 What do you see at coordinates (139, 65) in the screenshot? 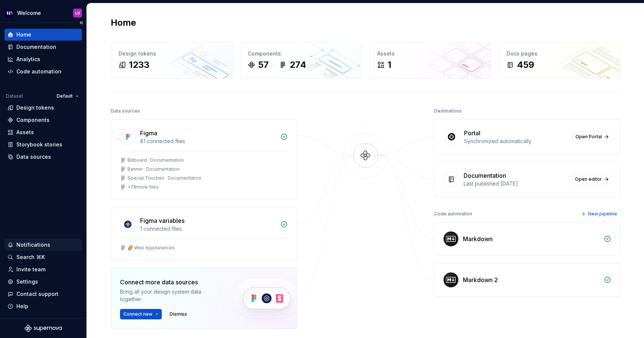
I see `div: 1233` at bounding box center [139, 65].